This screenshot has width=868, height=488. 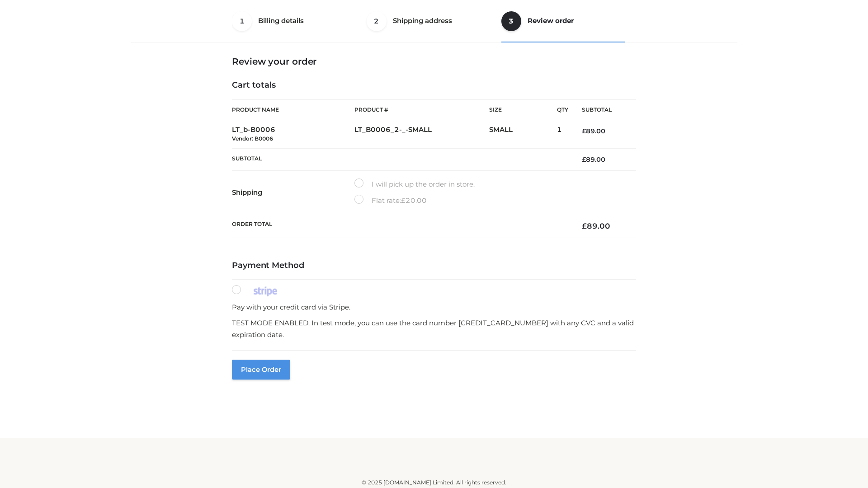 I want to click on p: Pay with your credit card via Stripe., so click(x=434, y=307).